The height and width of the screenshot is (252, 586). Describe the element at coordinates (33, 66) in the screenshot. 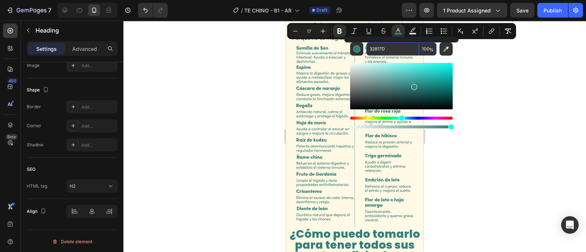

I see `div: Image` at that location.